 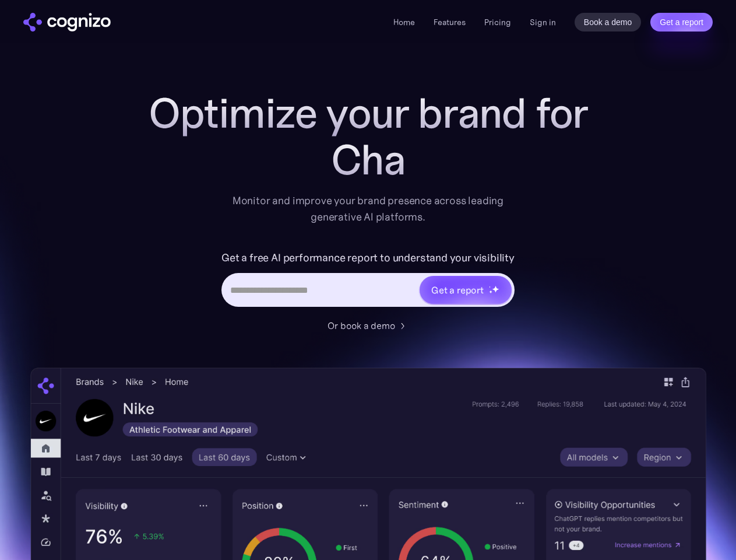 I want to click on img: cognizo logo, so click(x=67, y=22).